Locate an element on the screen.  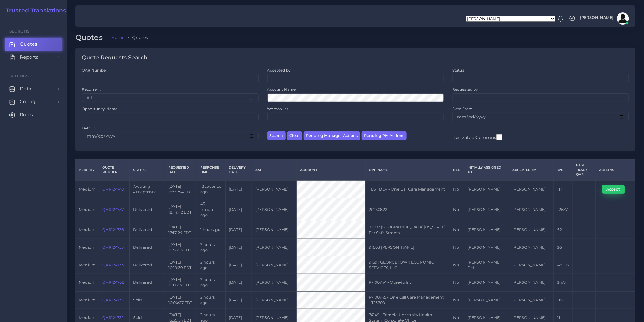
label: Recurrent is located at coordinates (91, 89).